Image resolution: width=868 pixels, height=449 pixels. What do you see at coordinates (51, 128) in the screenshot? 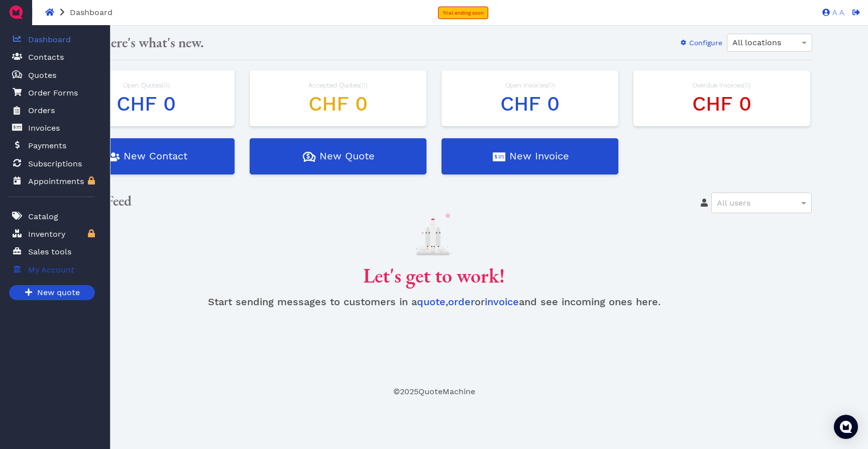
I see `a: Invoices` at bounding box center [51, 128].